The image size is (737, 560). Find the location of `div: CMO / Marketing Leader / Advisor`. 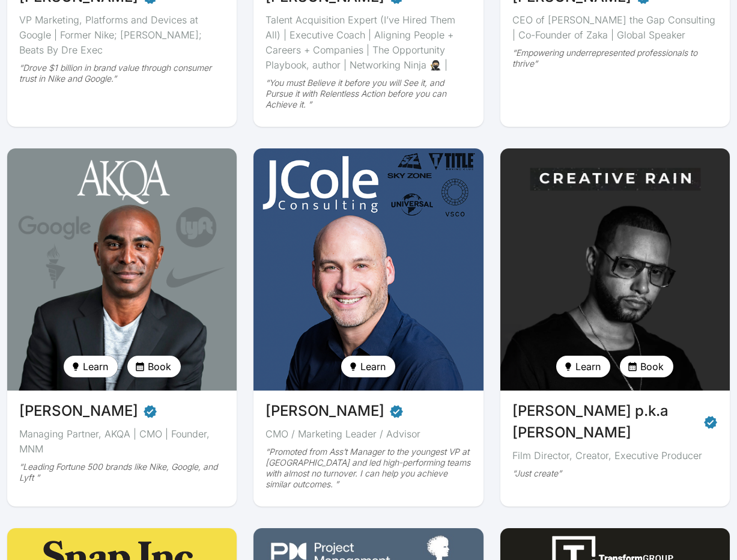

div: CMO / Marketing Leader / Advisor is located at coordinates (368, 434).